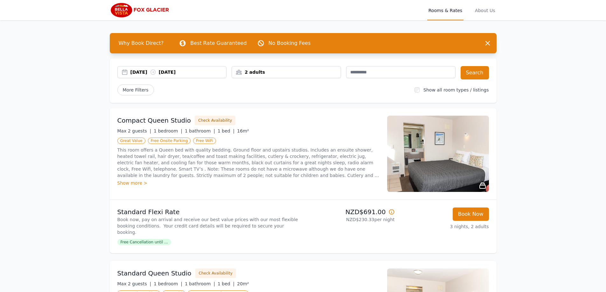 The height and width of the screenshot is (292, 606). I want to click on p: Book now, pay on arrival and receive our best value prices with our most flexible booking conditi..., so click(209, 226).